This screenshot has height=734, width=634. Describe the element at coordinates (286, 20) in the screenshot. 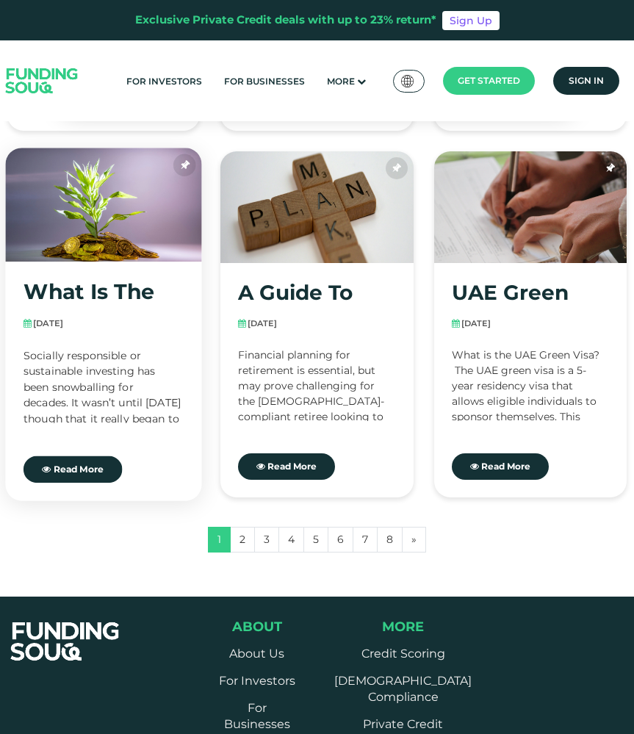

I see `div: Exclusive Private Credit deals with up to 23% return*` at that location.